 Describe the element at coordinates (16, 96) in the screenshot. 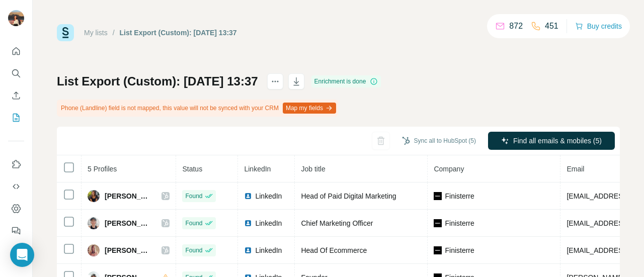

I see `button: Enrich CSV` at that location.